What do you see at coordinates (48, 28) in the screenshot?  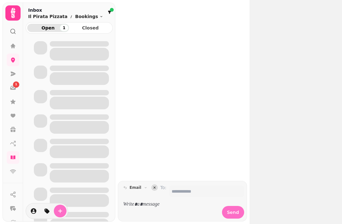 I see `span: Open` at bounding box center [48, 28].